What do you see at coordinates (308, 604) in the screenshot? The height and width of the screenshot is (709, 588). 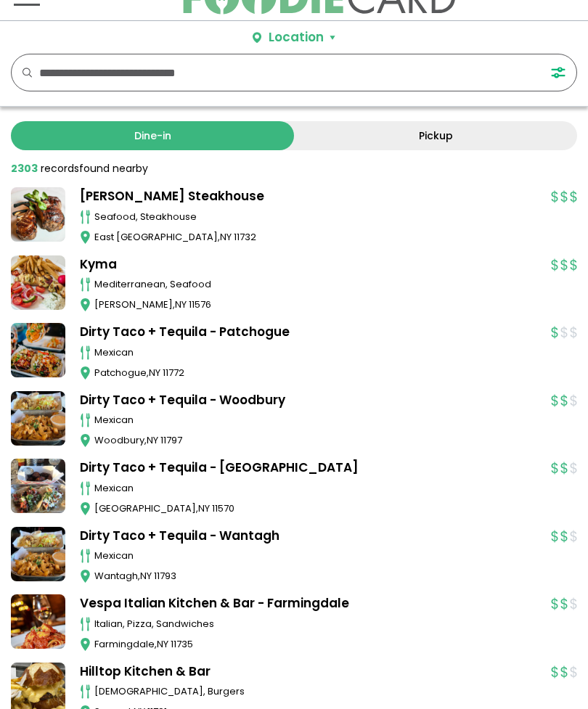 I see `a: Vespa Italian Kitchen & Bar - Farmingdale` at bounding box center [308, 604].